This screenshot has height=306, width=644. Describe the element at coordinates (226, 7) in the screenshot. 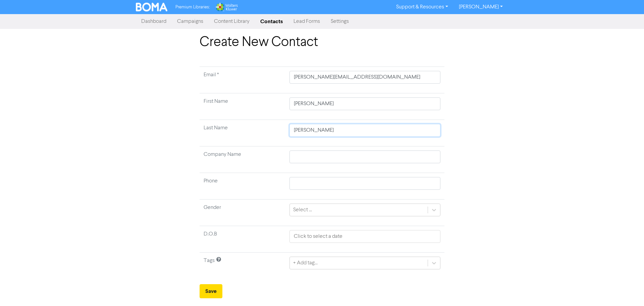

I see `img: Wolters Kluwer` at that location.